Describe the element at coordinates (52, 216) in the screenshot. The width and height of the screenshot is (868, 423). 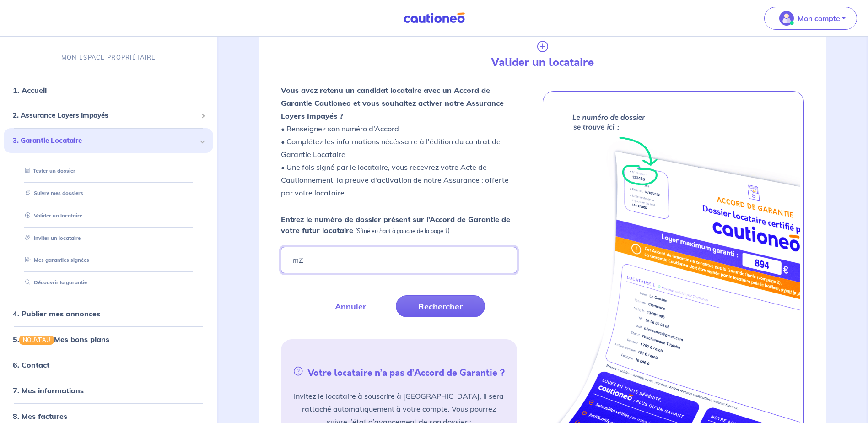
I see `a: Valider un locataire` at that location.